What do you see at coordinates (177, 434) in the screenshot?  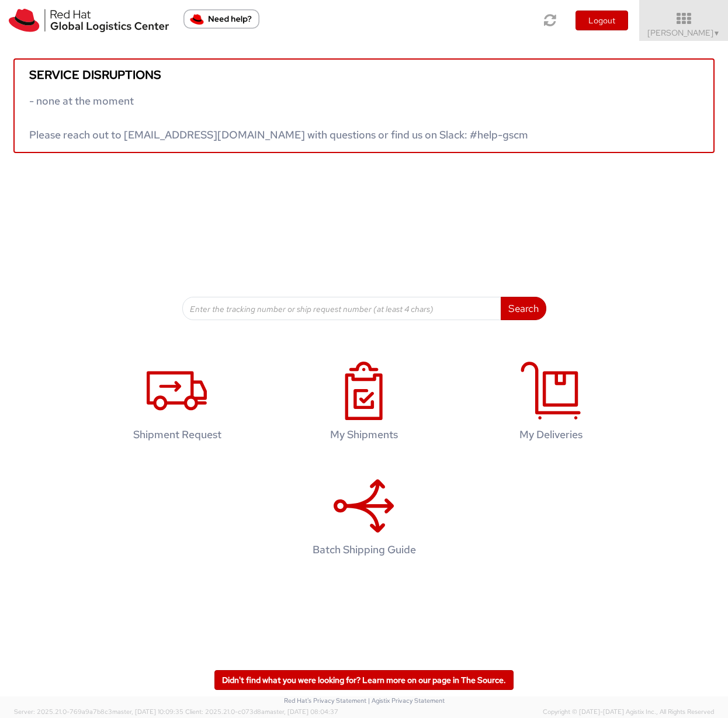 I see `h4: Shipment Request` at bounding box center [177, 434].